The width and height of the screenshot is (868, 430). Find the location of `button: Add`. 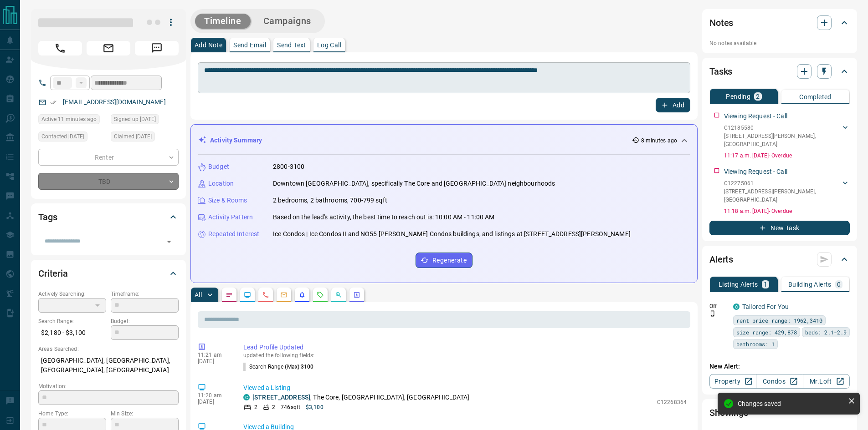

button: Add is located at coordinates (673, 105).